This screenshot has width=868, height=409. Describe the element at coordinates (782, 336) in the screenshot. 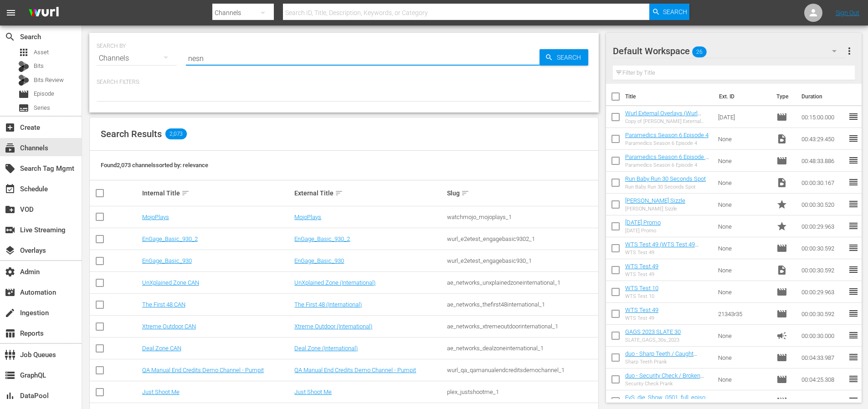

I see `span: Ad` at that location.